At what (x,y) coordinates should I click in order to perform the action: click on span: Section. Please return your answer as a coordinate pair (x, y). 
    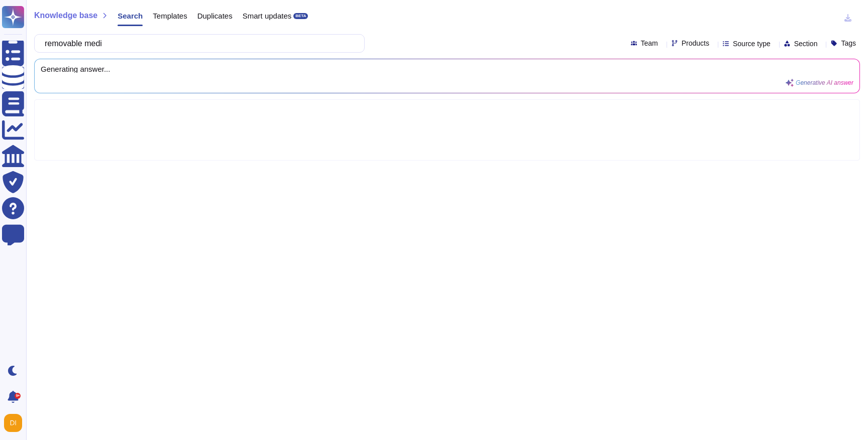
    Looking at the image, I should click on (805, 44).